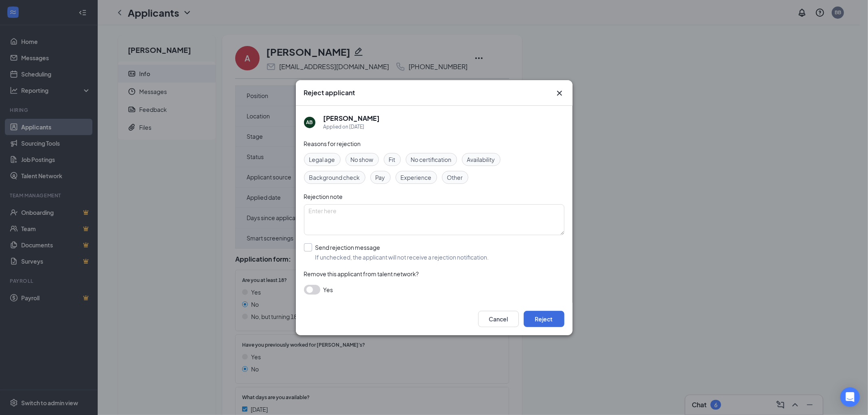  What do you see at coordinates (310, 122) in the screenshot?
I see `div: AB` at bounding box center [310, 122].